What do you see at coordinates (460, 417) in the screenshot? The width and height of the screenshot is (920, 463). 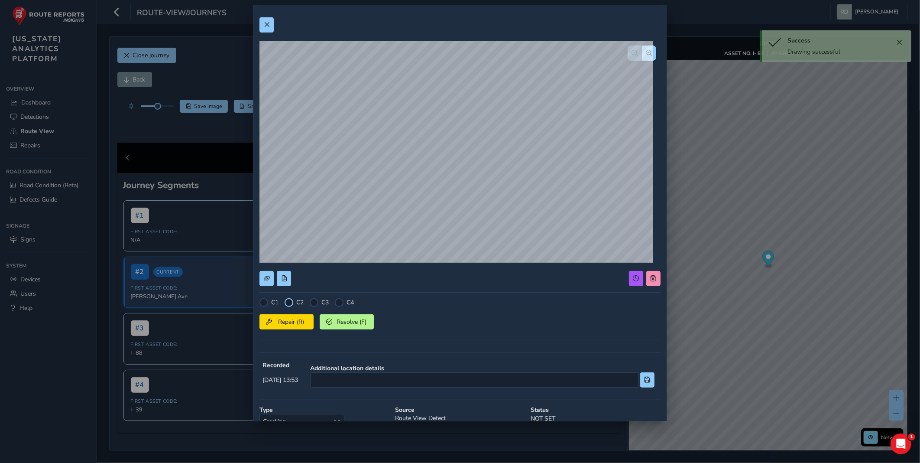 I see `div: Route View Defect` at bounding box center [460, 417].